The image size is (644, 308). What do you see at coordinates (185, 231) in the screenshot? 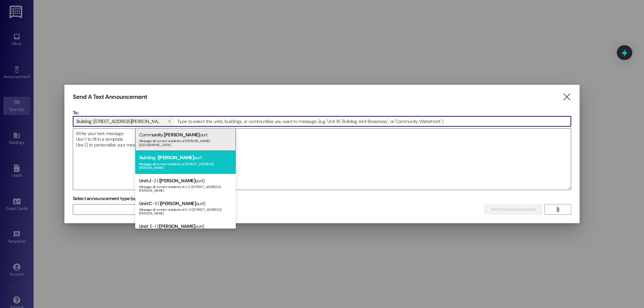
I see `div: : E-1 (1 ourt)` at bounding box center [185, 231].